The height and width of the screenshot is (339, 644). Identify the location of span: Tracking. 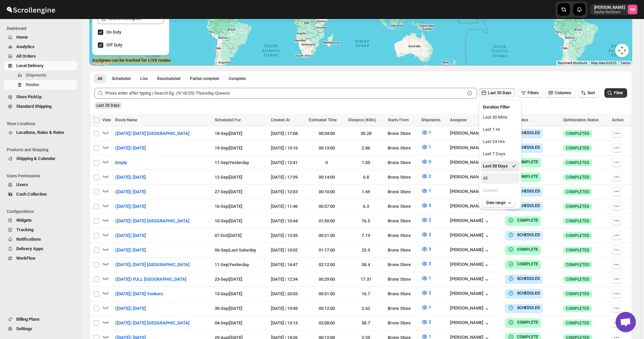
(25, 229).